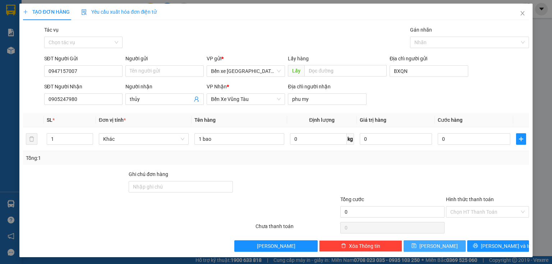  I want to click on button: deleteXóa Thông tin, so click(361, 246).